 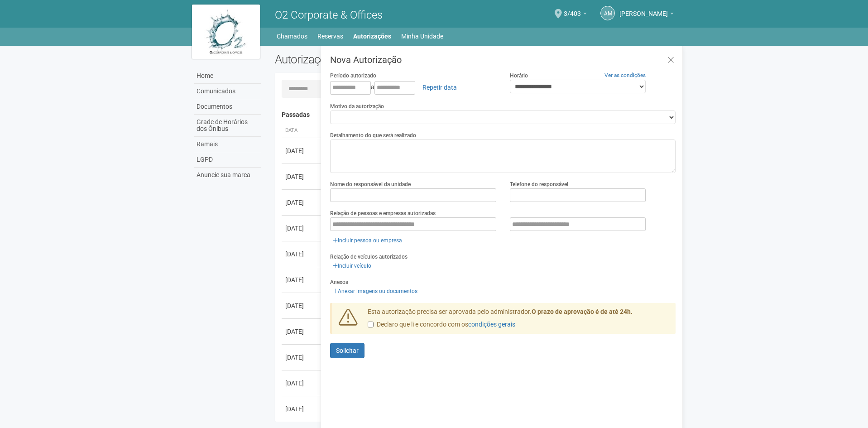 I want to click on label: Declaro que li e concordo com os, so click(x=441, y=325).